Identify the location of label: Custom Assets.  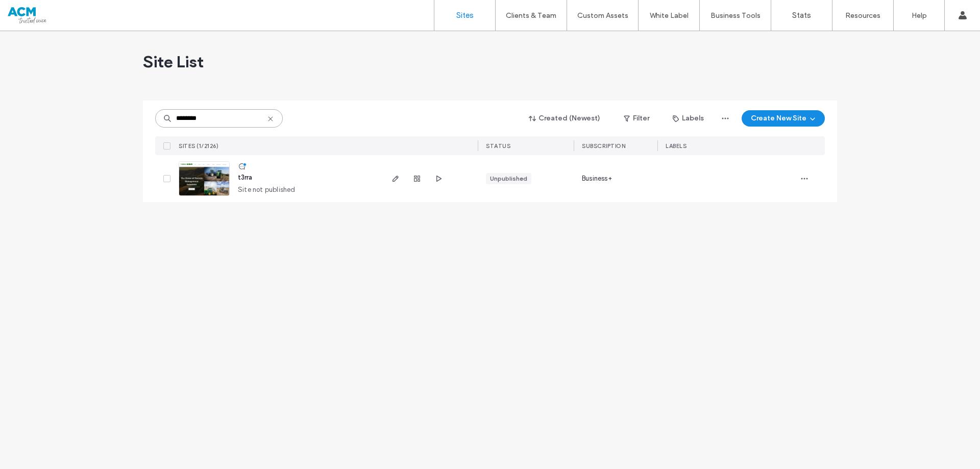
(603, 15).